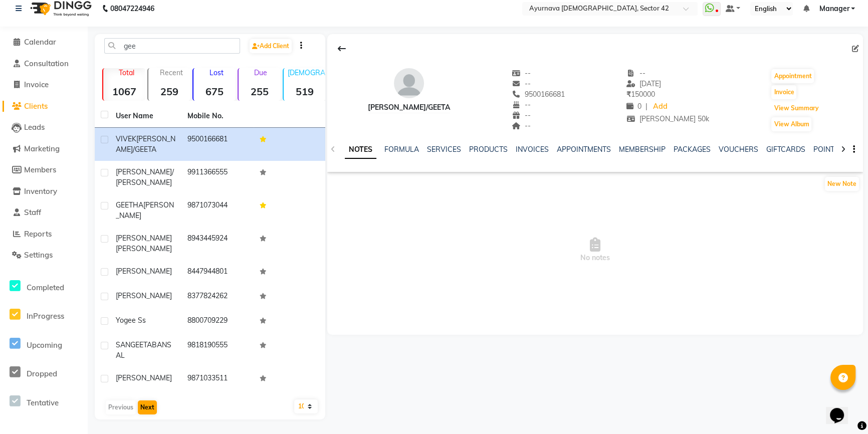 The height and width of the screenshot is (434, 868). I want to click on span: SANGEETA, so click(134, 345).